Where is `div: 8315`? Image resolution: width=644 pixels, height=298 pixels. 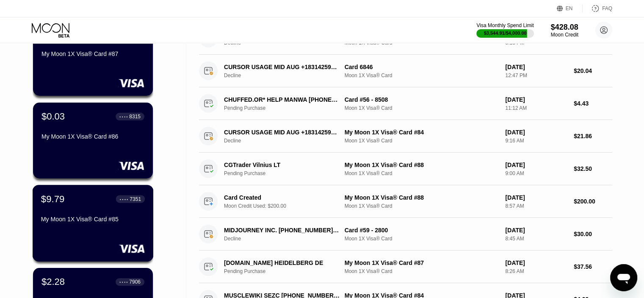 div: 8315 is located at coordinates (135, 117).